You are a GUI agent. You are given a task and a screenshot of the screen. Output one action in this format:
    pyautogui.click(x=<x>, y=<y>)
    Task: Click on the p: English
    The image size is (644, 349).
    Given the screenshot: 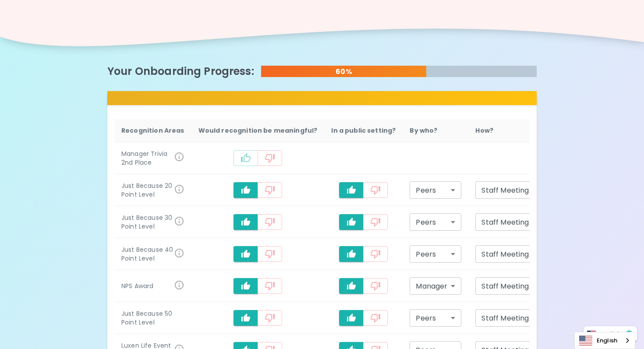 What is the action you would take?
    pyautogui.click(x=610, y=334)
    